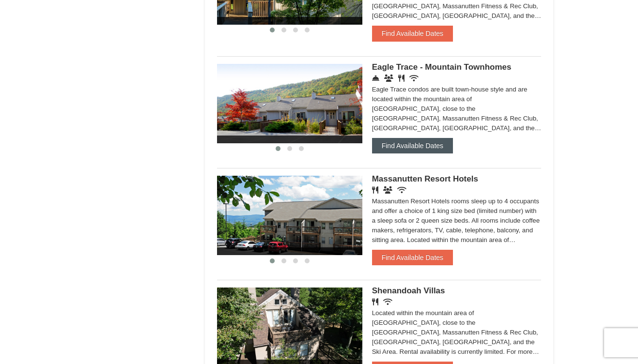 This screenshot has width=638, height=364. I want to click on span: Massanutten Resort Hotels, so click(425, 179).